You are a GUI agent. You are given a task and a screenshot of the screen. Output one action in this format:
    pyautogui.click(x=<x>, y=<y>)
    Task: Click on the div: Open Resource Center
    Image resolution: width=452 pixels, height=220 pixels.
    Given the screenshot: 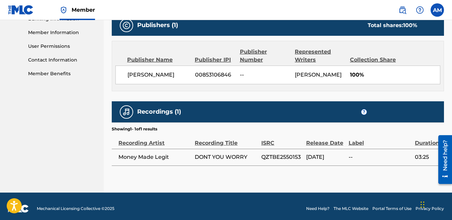 What is the action you would take?
    pyautogui.click(x=12, y=27)
    